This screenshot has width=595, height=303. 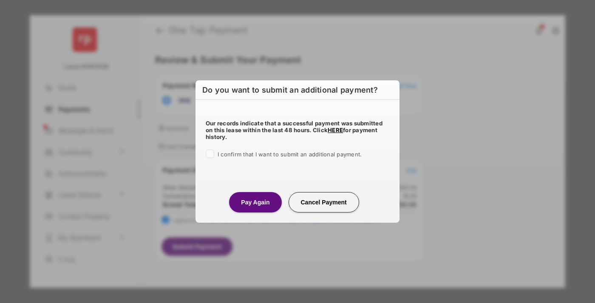 I want to click on h5: Our records indicate that a successful payment was submitted on this lease within the last 48 hou..., so click(x=297, y=130).